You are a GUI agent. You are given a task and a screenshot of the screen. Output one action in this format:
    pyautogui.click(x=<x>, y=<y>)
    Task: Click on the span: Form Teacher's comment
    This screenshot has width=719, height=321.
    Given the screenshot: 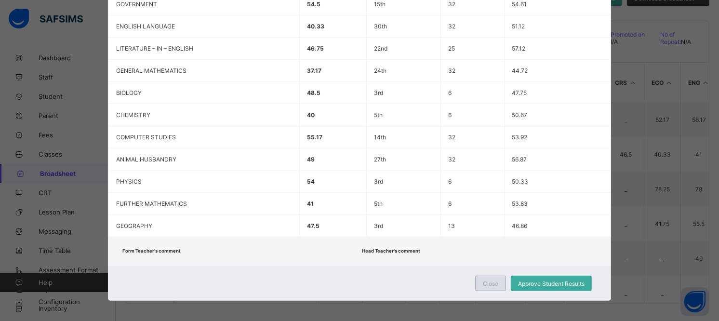 What is the action you would take?
    pyautogui.click(x=151, y=251)
    